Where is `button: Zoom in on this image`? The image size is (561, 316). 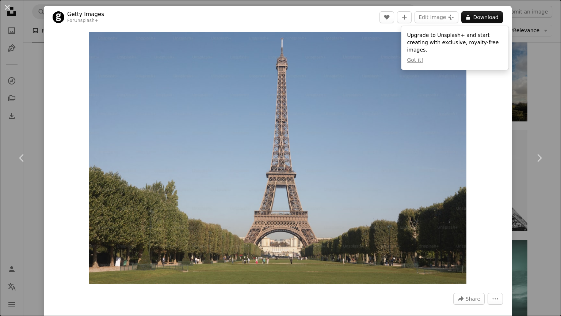
button: Zoom in on this image is located at coordinates (278, 158).